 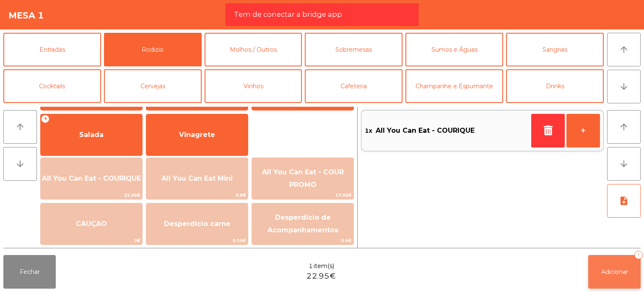 What do you see at coordinates (26, 15) in the screenshot?
I see `h4: Mesa 1` at bounding box center [26, 15].